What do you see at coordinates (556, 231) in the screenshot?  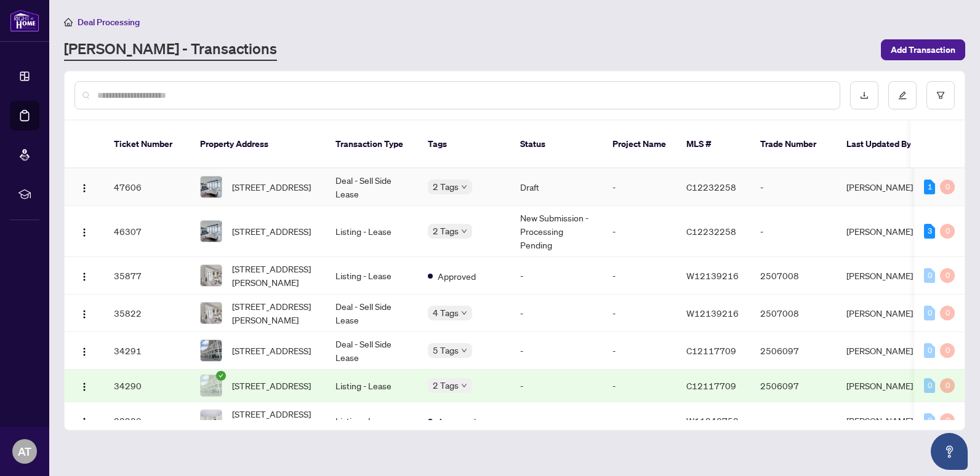 I see `td: New Submission - Processing Pending` at bounding box center [556, 231].